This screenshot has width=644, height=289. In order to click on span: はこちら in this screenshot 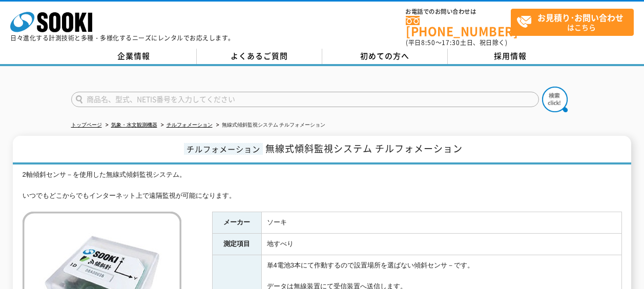, I will do `click(575, 22)`.